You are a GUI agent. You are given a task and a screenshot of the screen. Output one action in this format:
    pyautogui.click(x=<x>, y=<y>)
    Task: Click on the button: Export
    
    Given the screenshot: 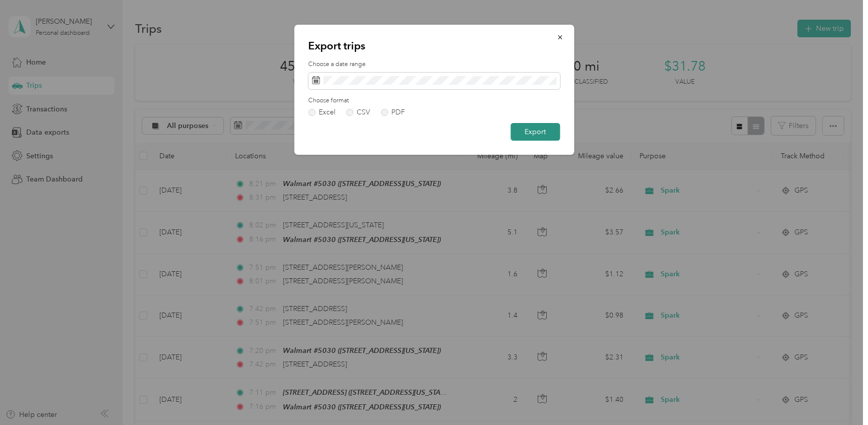 What is the action you would take?
    pyautogui.click(x=535, y=131)
    